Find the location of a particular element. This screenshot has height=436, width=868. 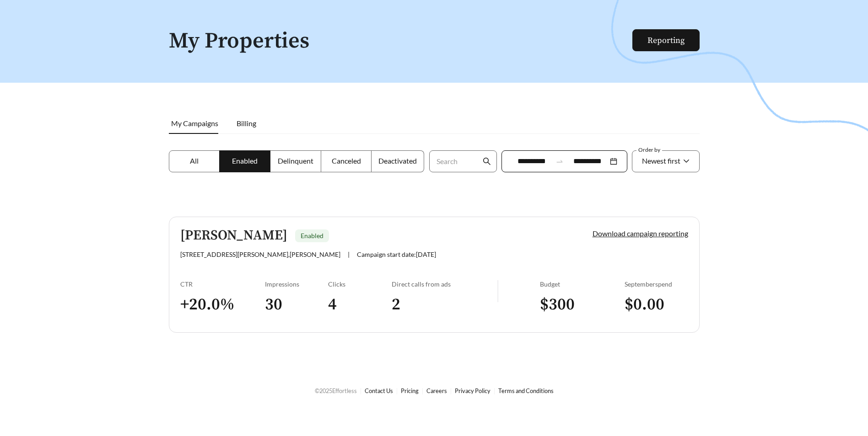

div: CTR is located at coordinates (223, 284).